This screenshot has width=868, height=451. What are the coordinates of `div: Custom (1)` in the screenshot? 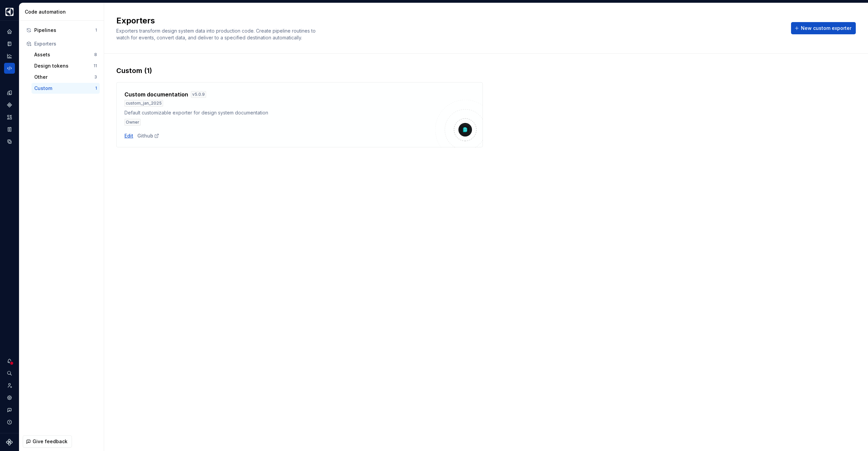 It's located at (486, 71).